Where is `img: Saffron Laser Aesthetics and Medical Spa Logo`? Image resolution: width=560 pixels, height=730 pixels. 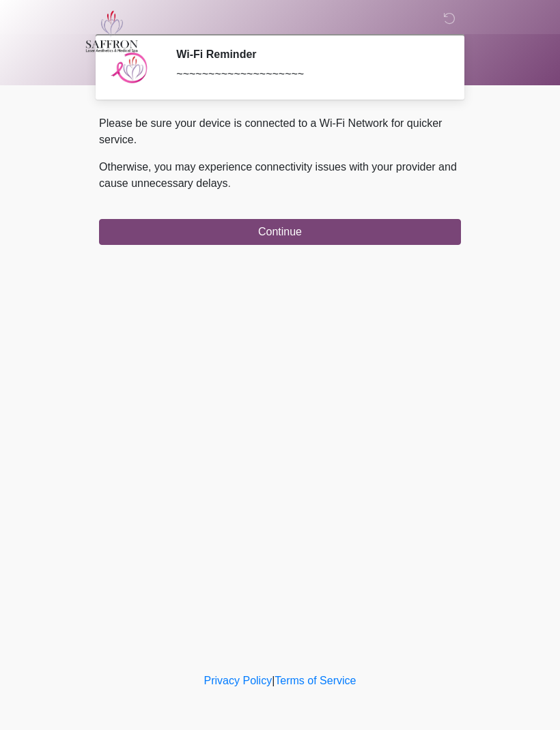
img: Saffron Laser Aesthetics and Medical Spa Logo is located at coordinates (112, 31).